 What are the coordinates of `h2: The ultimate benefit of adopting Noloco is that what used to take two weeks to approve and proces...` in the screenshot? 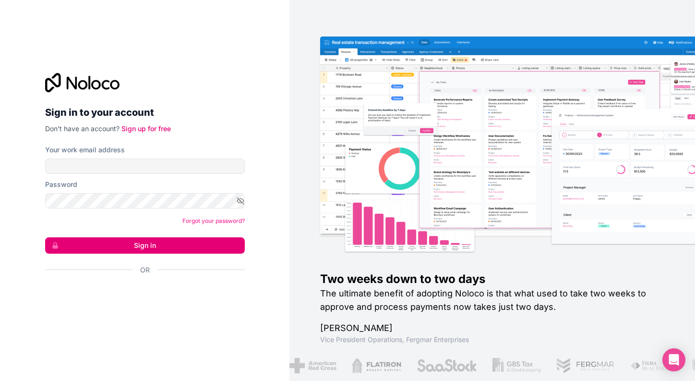 It's located at (492, 300).